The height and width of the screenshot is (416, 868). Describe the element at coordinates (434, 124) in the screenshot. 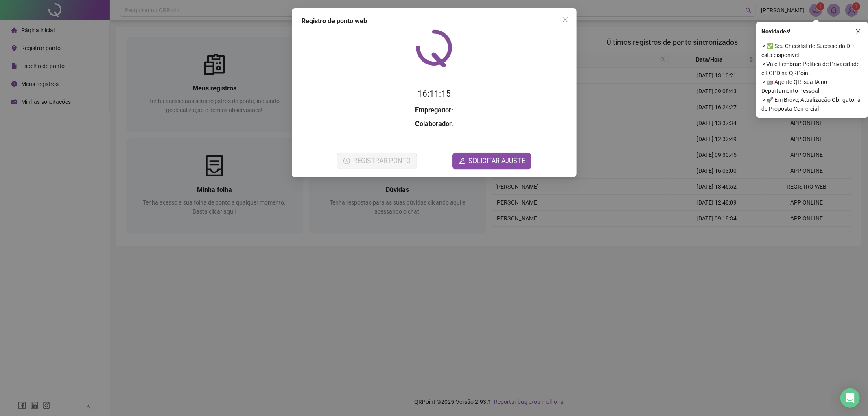

I see `strong: Colaborador` at that location.